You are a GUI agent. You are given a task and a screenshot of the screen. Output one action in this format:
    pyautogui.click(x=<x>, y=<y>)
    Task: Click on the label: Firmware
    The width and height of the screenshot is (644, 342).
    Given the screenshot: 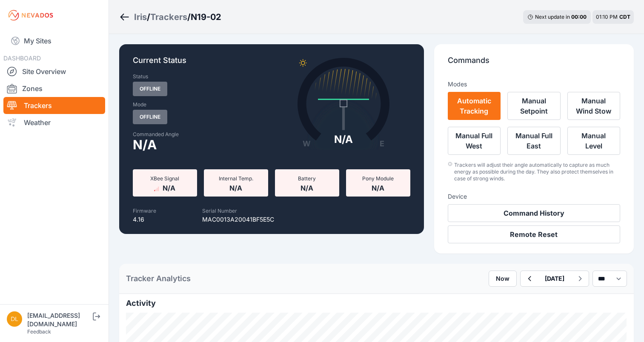 What is the action you would take?
    pyautogui.click(x=144, y=211)
    